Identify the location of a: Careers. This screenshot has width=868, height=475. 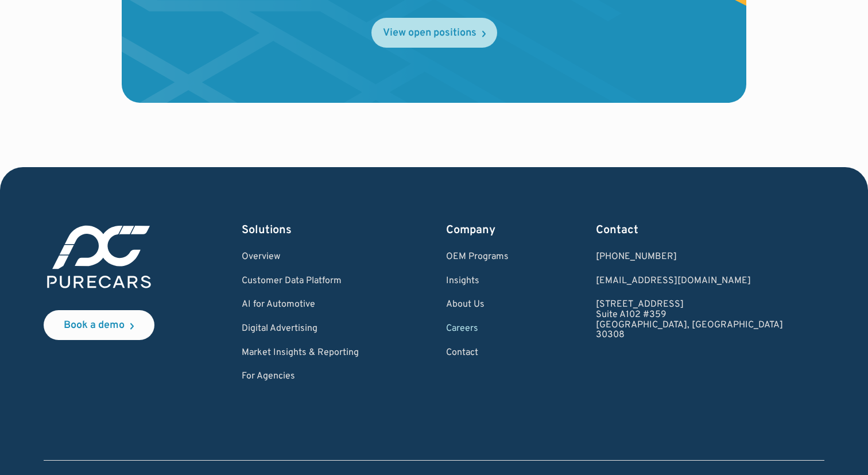
(477, 329).